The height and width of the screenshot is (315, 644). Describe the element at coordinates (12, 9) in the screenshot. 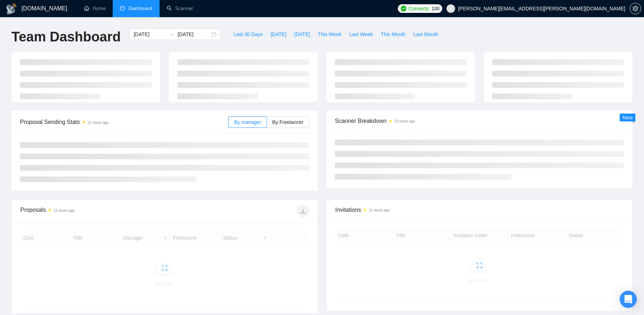

I see `img: logo` at that location.